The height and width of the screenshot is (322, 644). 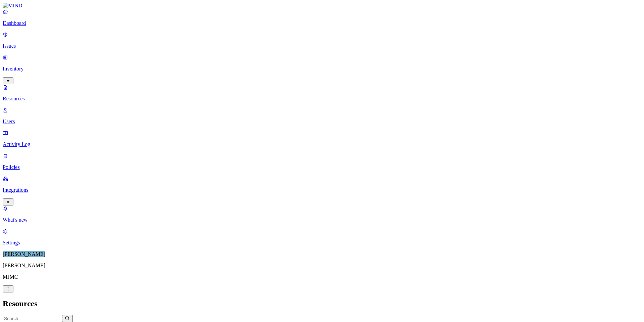 What do you see at coordinates (322, 122) in the screenshot?
I see `p: Users` at bounding box center [322, 122].